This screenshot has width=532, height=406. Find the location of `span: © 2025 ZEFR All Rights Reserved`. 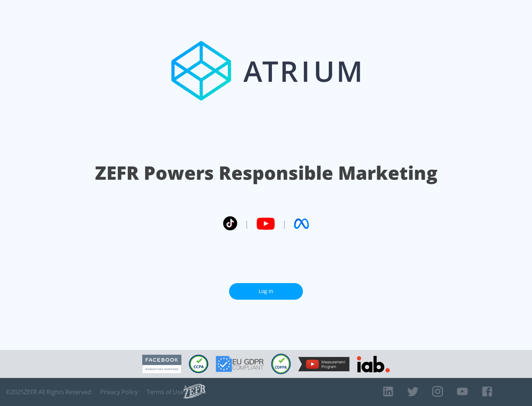

span: © 2025 ZEFR All Rights Reserved is located at coordinates (48, 392).